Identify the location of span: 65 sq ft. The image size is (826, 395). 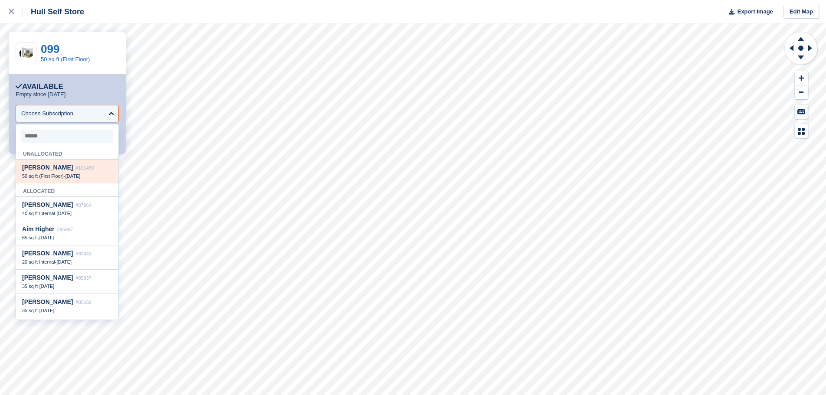
(30, 238).